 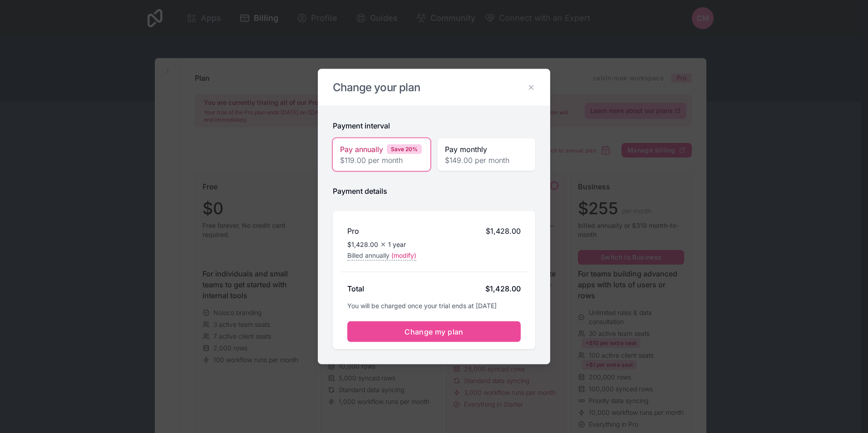 What do you see at coordinates (434, 332) in the screenshot?
I see `button: Change my plan` at bounding box center [434, 332].